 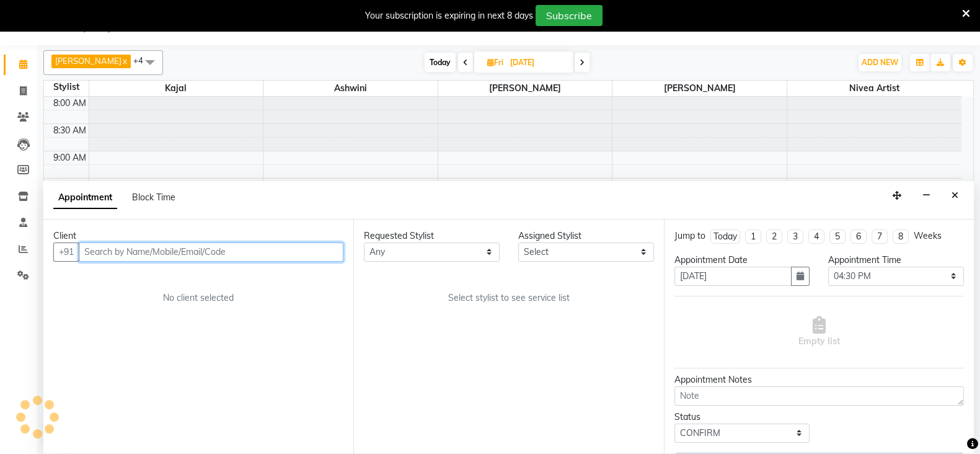 What do you see at coordinates (154, 197) in the screenshot?
I see `span: Block Time` at bounding box center [154, 197].